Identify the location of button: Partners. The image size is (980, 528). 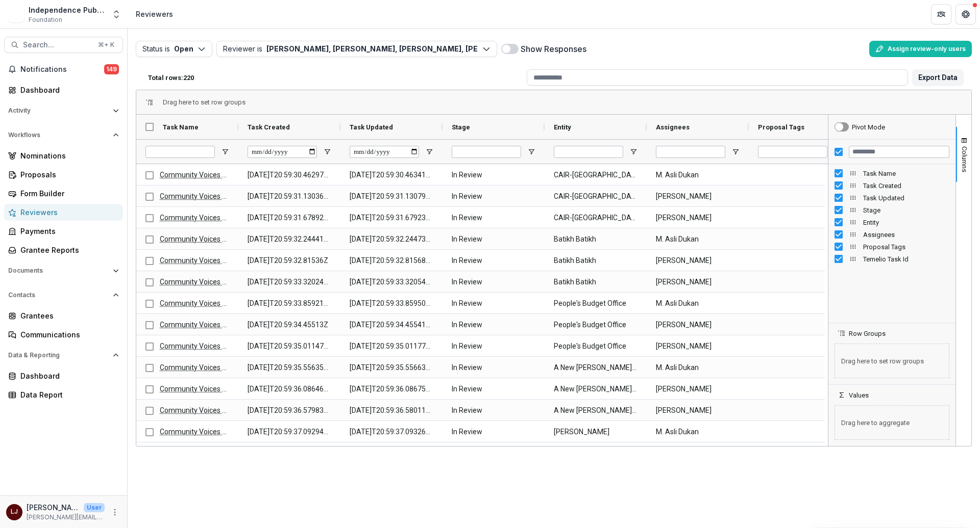
(941, 15).